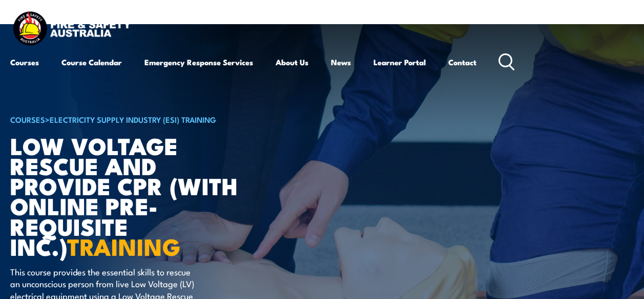  What do you see at coordinates (132, 119) in the screenshot?
I see `a: Electricity Supply Industry (ESI) Training` at bounding box center [132, 119].